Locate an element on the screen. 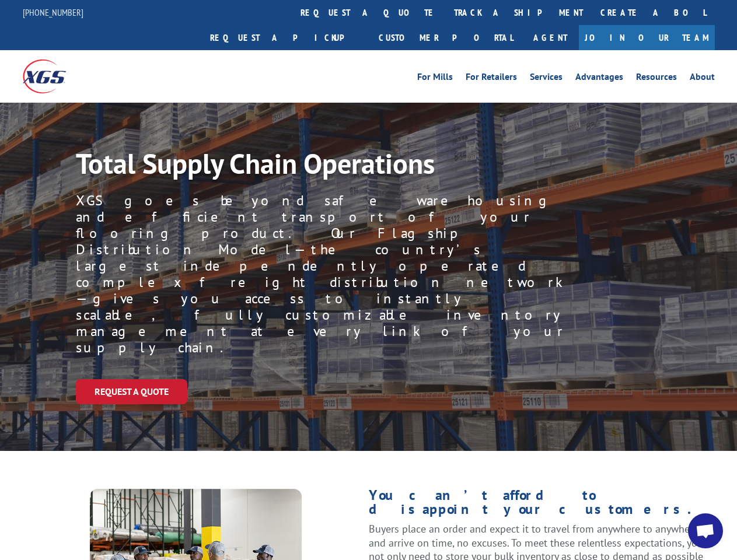 Image resolution: width=737 pixels, height=560 pixels. a: About is located at coordinates (702, 78).